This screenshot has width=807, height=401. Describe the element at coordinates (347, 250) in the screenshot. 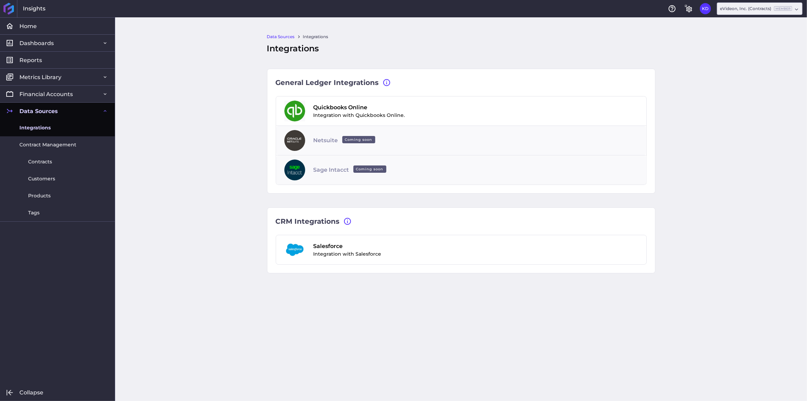

I see `div: Integration with Salesforce` at that location.